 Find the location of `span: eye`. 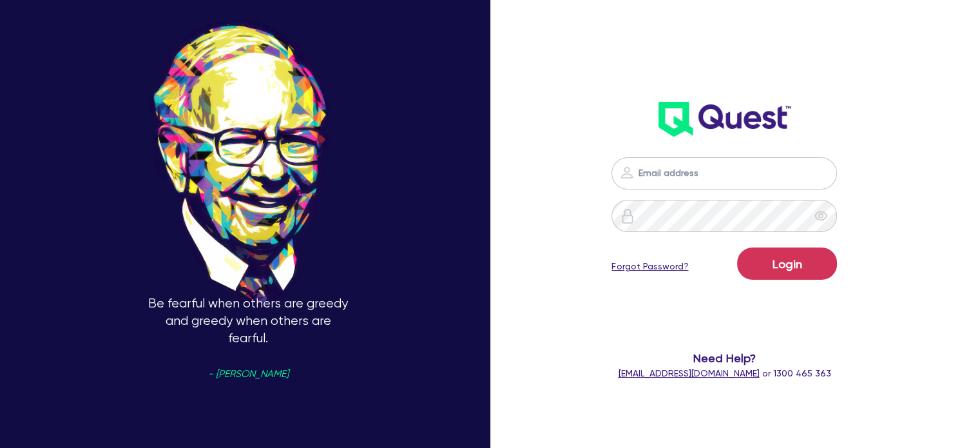

span: eye is located at coordinates (821, 216).